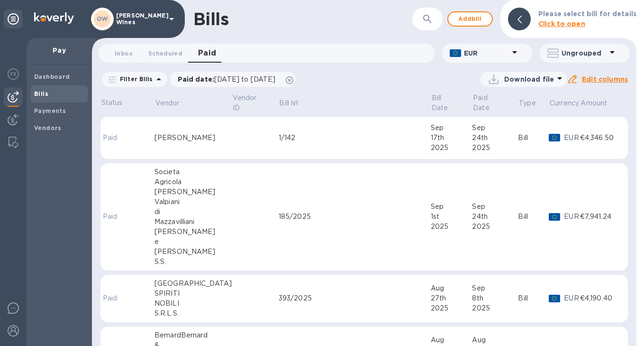 The width and height of the screenshot is (644, 346). Describe the element at coordinates (470, 19) in the screenshot. I see `span: Add bill` at that location.